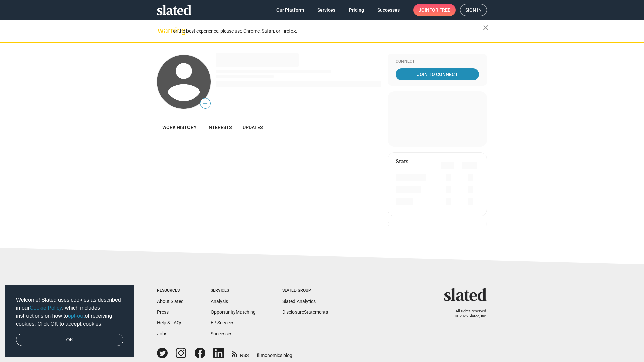 The image size is (644, 362). I want to click on div: Resources, so click(170, 290).